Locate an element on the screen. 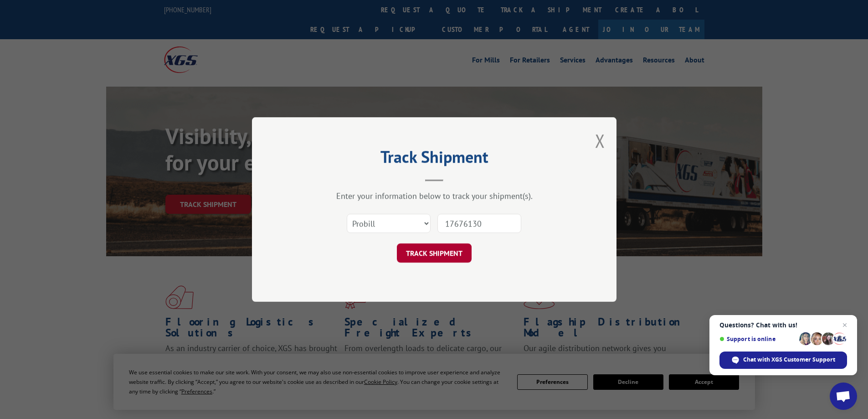 The width and height of the screenshot is (868, 419). div: Open chat is located at coordinates (844, 396).